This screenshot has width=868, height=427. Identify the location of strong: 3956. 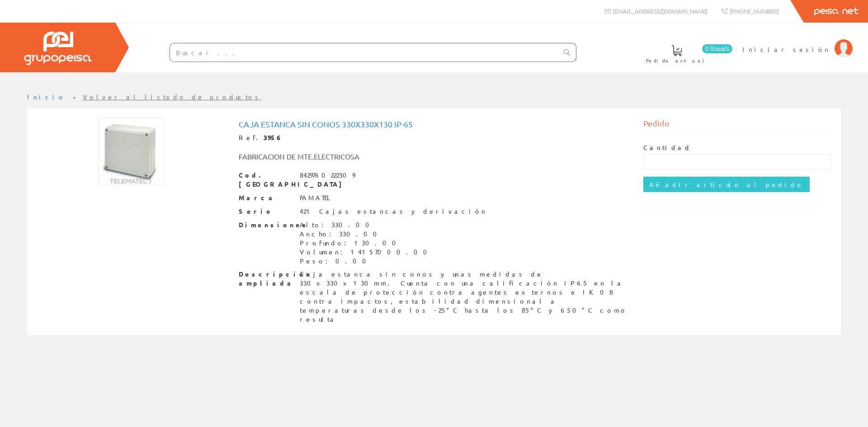
(273, 138).